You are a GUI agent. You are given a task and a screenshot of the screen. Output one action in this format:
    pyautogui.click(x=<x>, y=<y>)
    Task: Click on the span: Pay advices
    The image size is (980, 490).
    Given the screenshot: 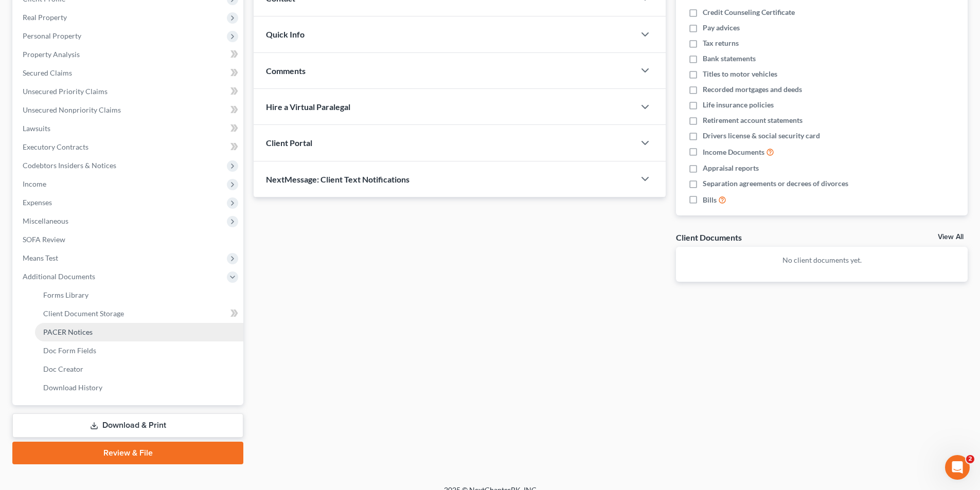 What is the action you would take?
    pyautogui.click(x=721, y=27)
    